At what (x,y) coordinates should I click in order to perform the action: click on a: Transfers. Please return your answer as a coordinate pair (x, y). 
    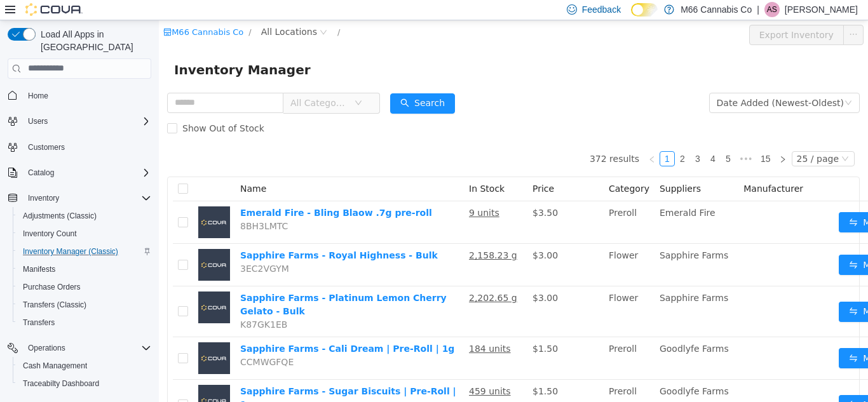
    Looking at the image, I should click on (39, 323).